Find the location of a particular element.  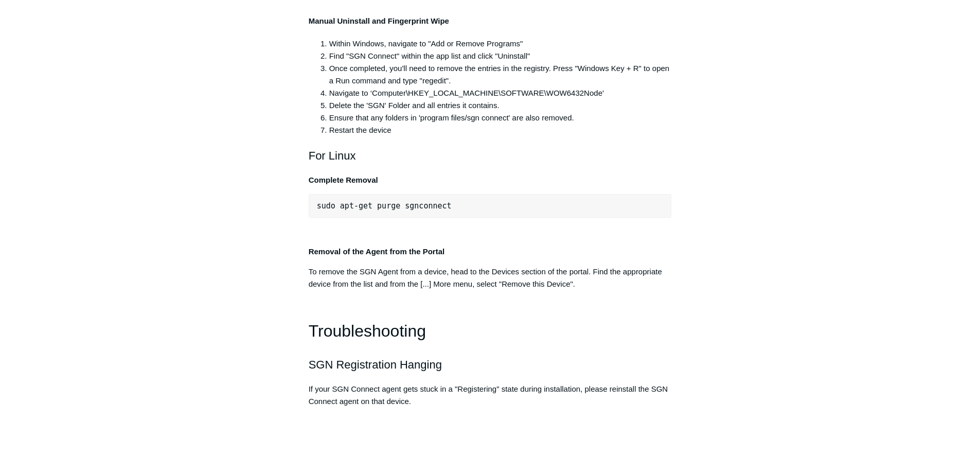

li: Within Windows, navigate to "Add or Remove Programs" is located at coordinates (501, 44).